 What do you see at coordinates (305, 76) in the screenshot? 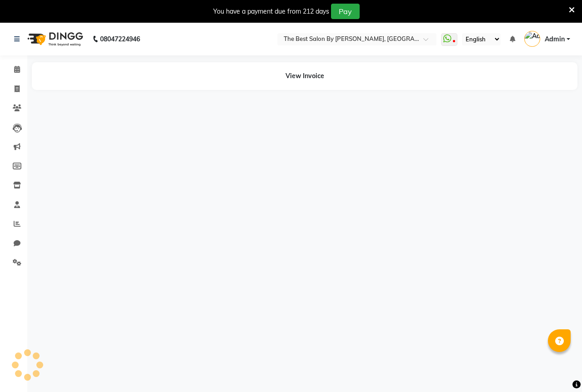
I see `div: View Invoice` at bounding box center [305, 76].